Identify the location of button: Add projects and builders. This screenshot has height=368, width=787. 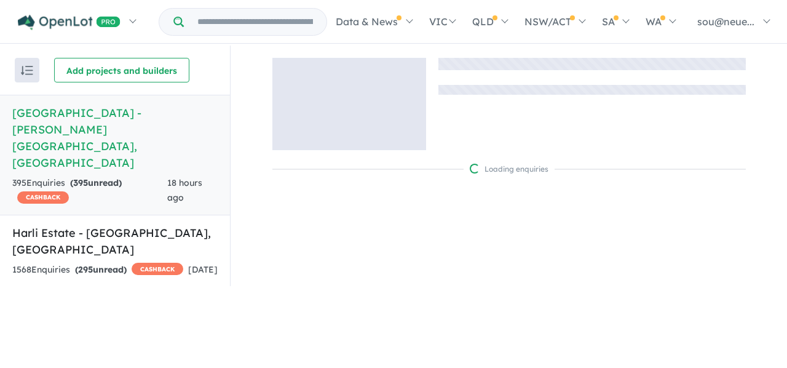
(122, 70).